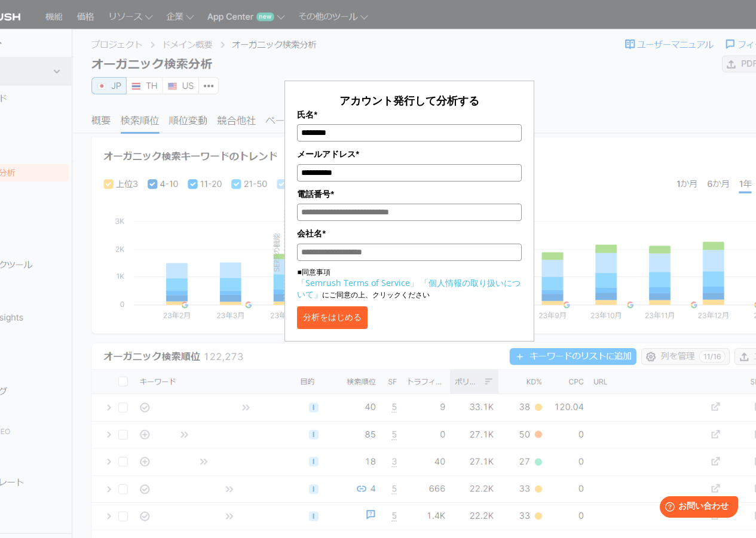 This screenshot has width=756, height=538. Describe the element at coordinates (409, 154) in the screenshot. I see `label: メールアドレス*` at that location.